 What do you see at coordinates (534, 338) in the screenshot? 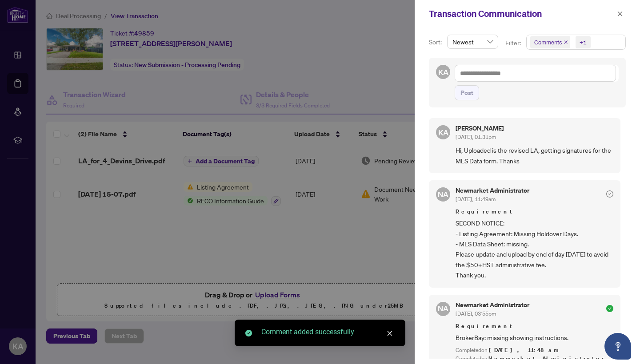
I see `span: BrokerBay: missing showing instructions.` at bounding box center [534, 338].